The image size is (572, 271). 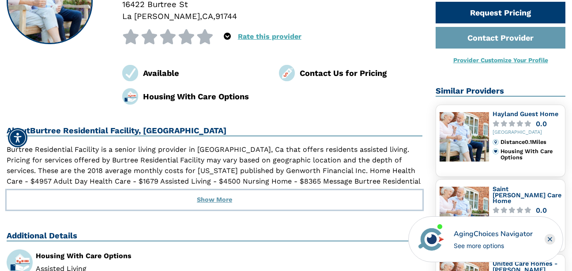 What do you see at coordinates (227, 37) in the screenshot?
I see `div: Popover trigger` at bounding box center [227, 37].